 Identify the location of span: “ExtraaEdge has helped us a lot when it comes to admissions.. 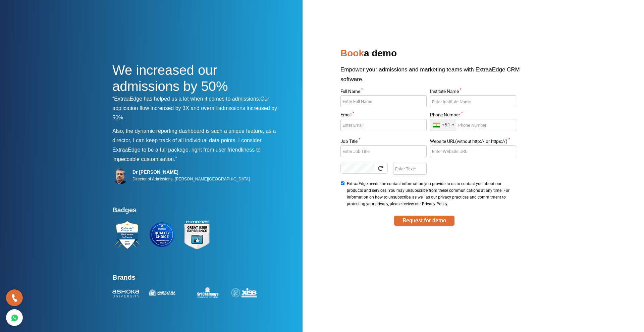
(186, 99).